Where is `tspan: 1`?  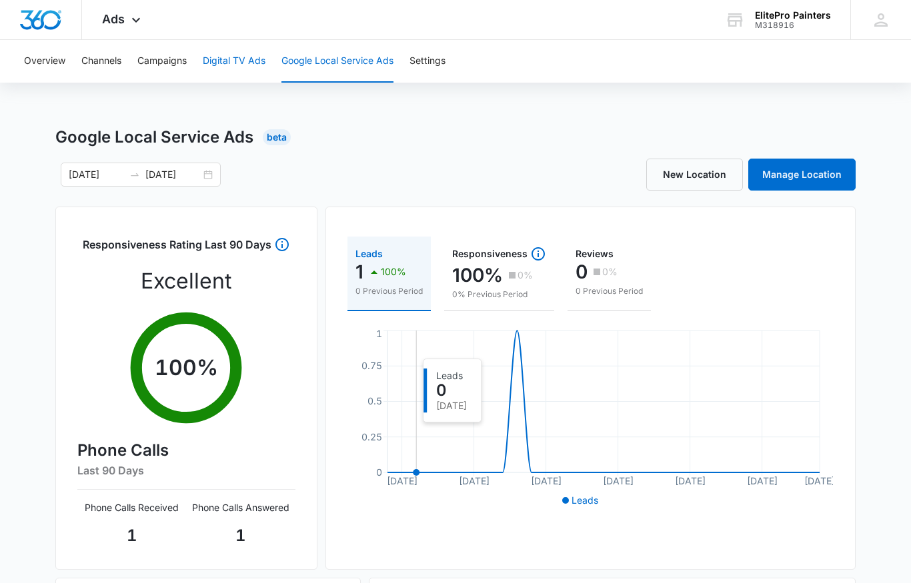
tspan: 1 is located at coordinates (379, 333).